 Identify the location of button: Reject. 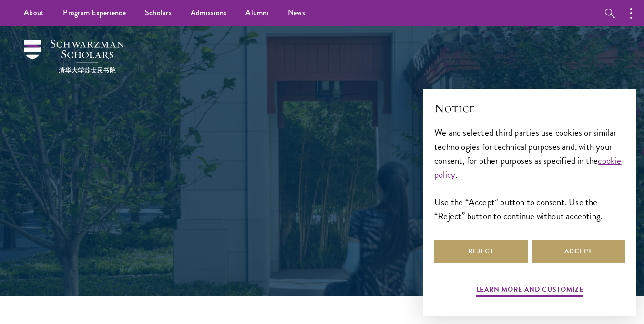
(481, 251).